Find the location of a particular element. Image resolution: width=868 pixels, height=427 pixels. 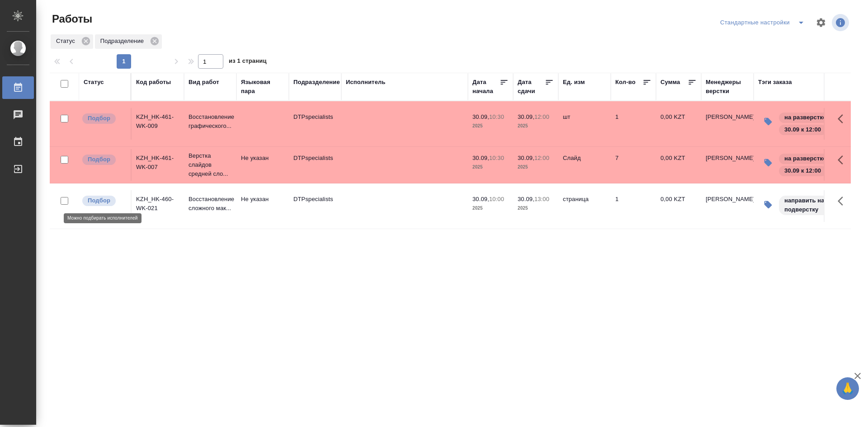

td: 7 is located at coordinates (633, 165).